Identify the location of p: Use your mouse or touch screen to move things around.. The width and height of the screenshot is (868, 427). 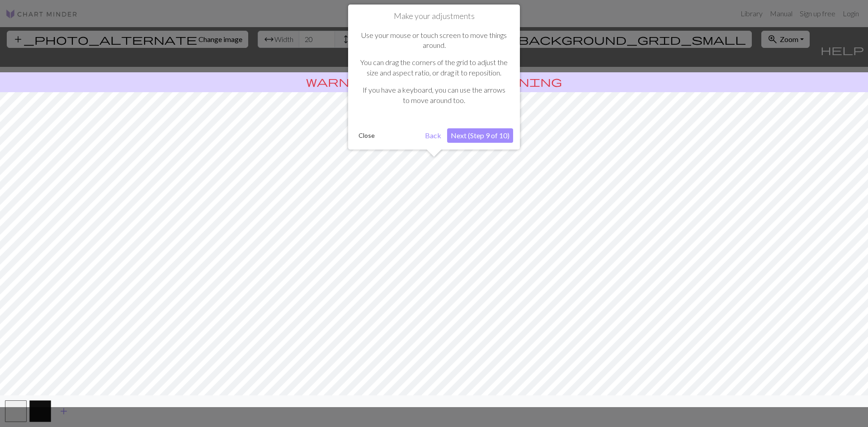
(434, 40).